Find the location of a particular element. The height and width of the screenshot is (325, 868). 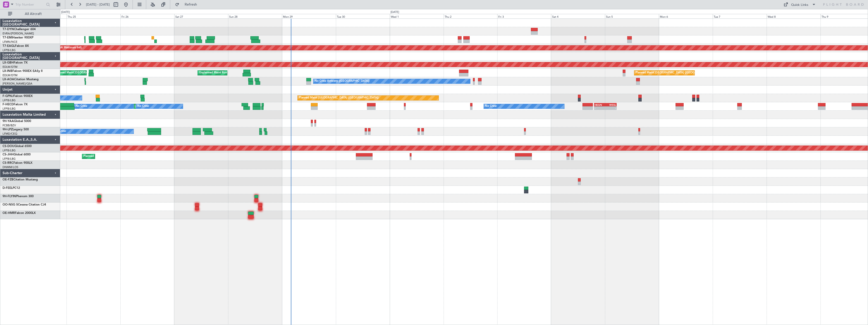

a: LFMN/NCE is located at coordinates (10, 42).